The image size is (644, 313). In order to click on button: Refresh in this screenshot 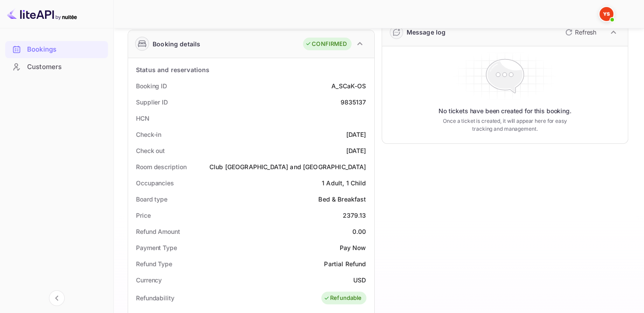, I will do `click(580, 32)`.